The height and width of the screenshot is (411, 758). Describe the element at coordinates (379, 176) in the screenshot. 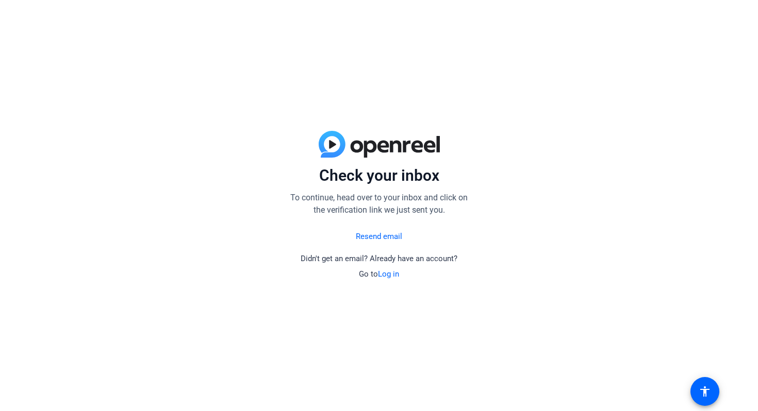

I see `p: Check your inbox` at that location.